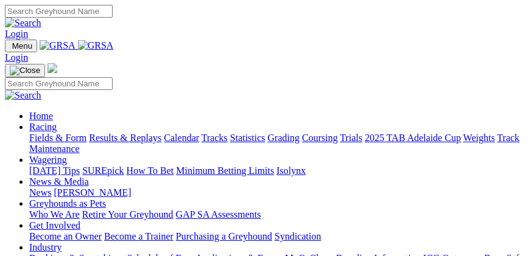  What do you see at coordinates (350, 138) in the screenshot?
I see `a: Trials` at bounding box center [350, 138].